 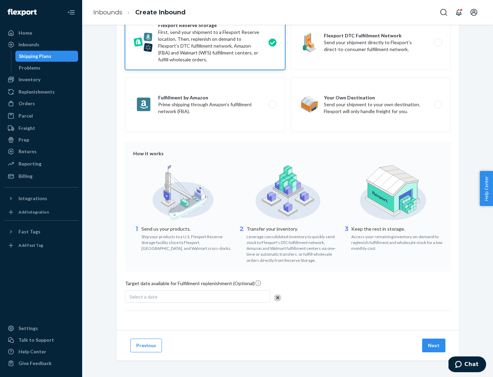 I want to click on p: Keep the rest in storage., so click(x=397, y=229).